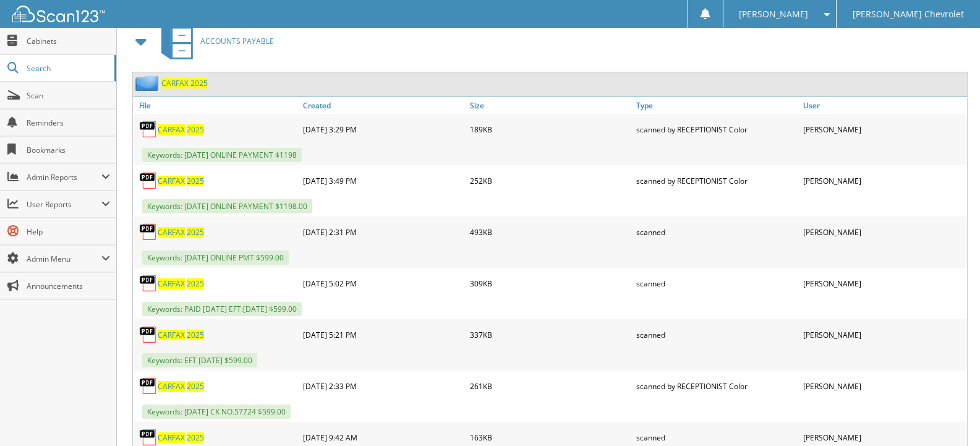 This screenshot has width=980, height=446. I want to click on div: 493KB, so click(550, 232).